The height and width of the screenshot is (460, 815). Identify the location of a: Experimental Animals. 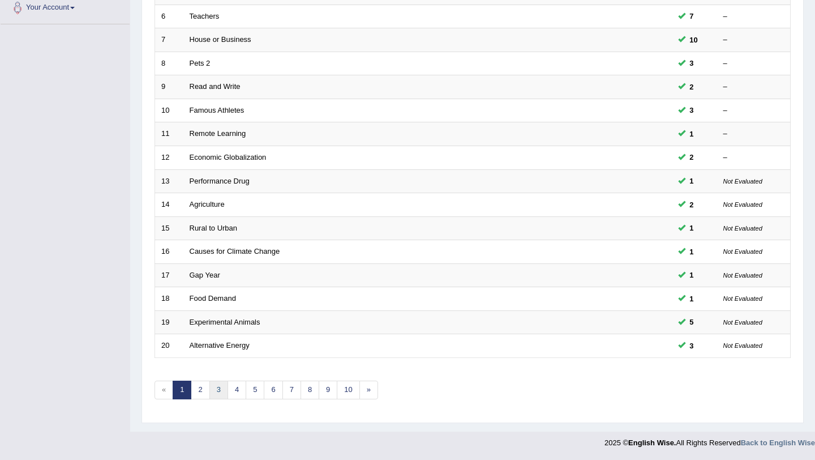
(225, 322).